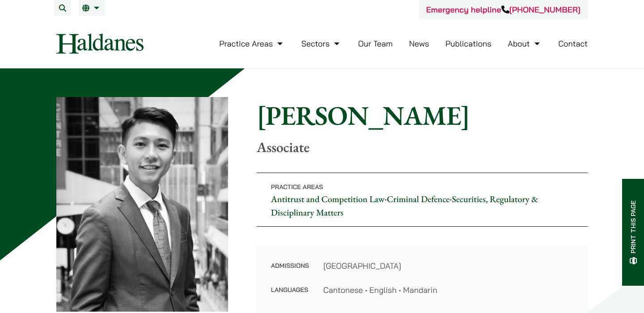  Describe the element at coordinates (525, 43) in the screenshot. I see `a: About` at that location.